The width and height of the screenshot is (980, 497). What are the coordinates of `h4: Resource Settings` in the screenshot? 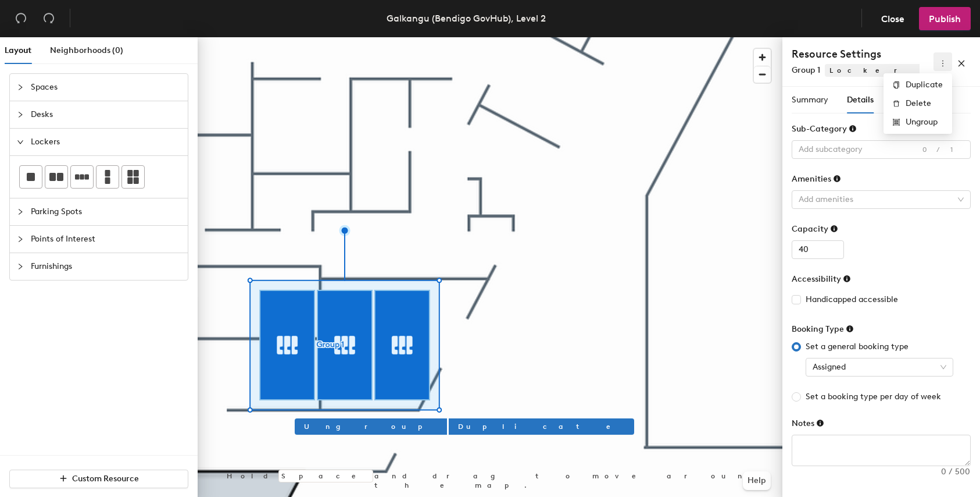 It's located at (856, 54).